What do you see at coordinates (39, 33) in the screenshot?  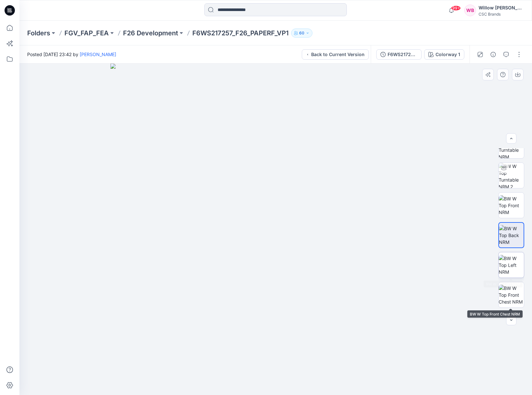 I see `p: Folders` at bounding box center [39, 33].